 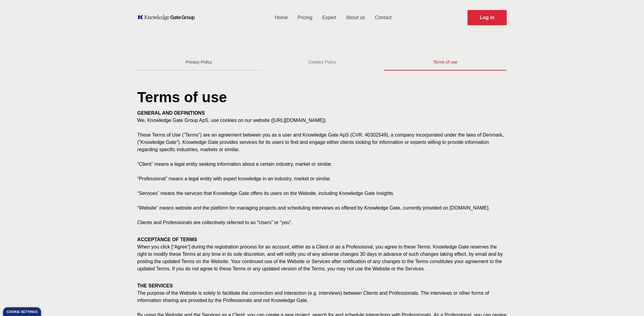 I want to click on a: Contact, so click(x=383, y=18).